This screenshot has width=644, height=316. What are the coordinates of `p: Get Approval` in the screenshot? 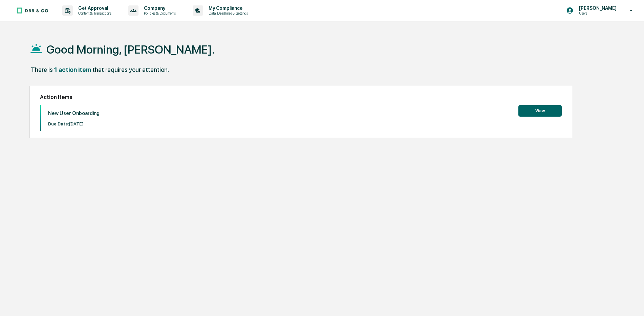 It's located at (94, 8).